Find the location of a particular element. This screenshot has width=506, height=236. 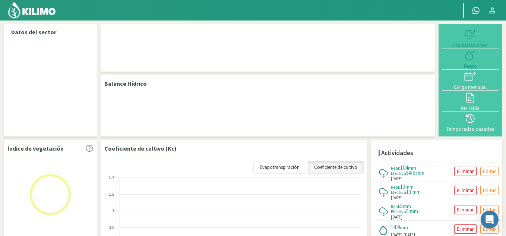

span: 54.6 mm is located at coordinates (415, 172).